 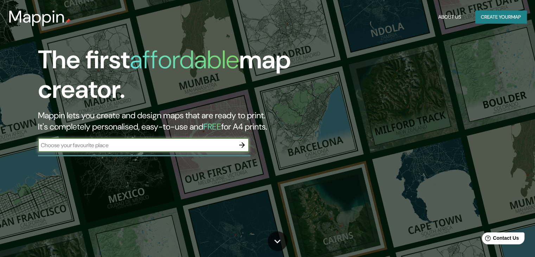 What do you see at coordinates (136, 145) in the screenshot?
I see `input: Choose your favourite place` at bounding box center [136, 145].